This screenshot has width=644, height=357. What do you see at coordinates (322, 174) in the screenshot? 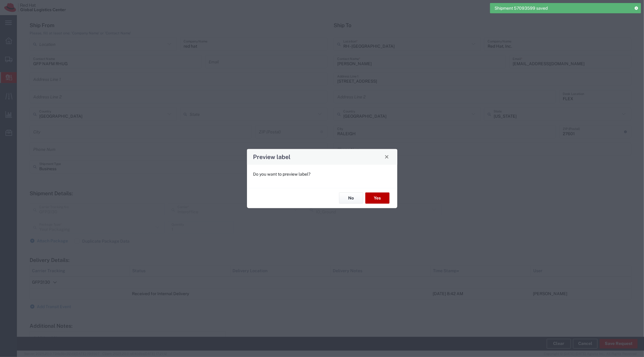
I see `p: Do you want to preview label?` at bounding box center [322, 174].